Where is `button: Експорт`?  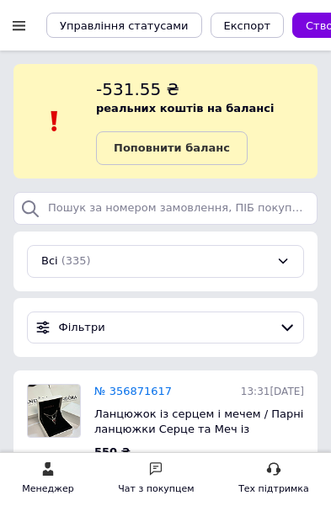 button: Експорт is located at coordinates (248, 25).